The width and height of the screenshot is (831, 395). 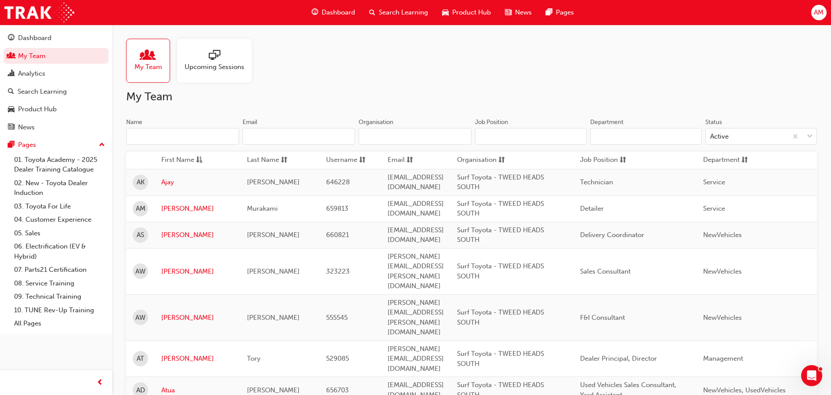 I want to click on span: up-icon, so click(x=102, y=145).